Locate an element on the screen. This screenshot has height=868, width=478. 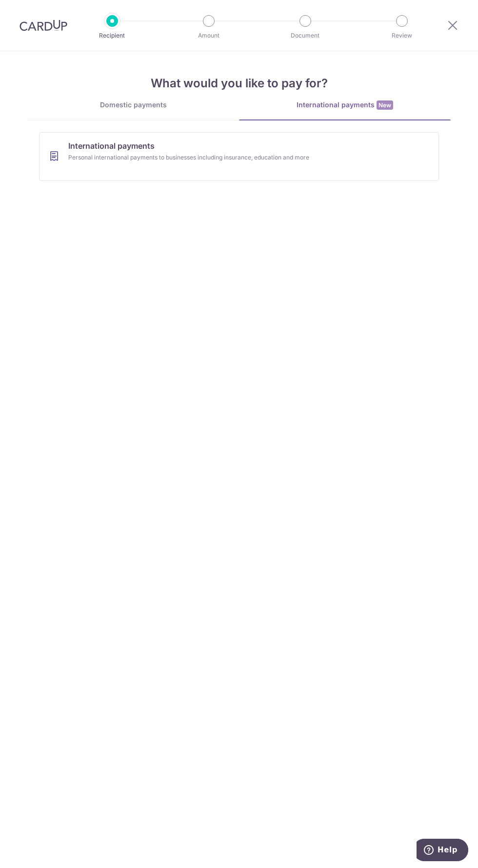
span: New is located at coordinates (385, 105).